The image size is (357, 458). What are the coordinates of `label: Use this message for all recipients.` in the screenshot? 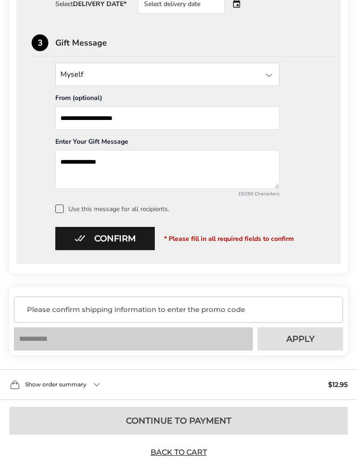 It's located at (190, 209).